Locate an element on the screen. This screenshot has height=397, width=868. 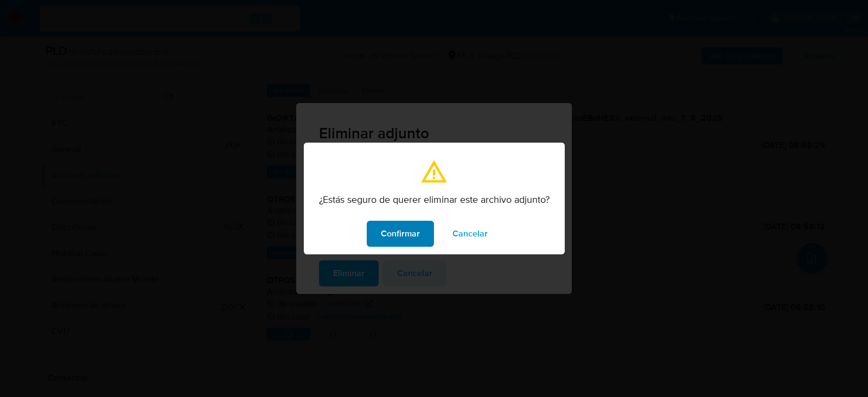
button: modal_confirmation.confirm is located at coordinates (400, 234).